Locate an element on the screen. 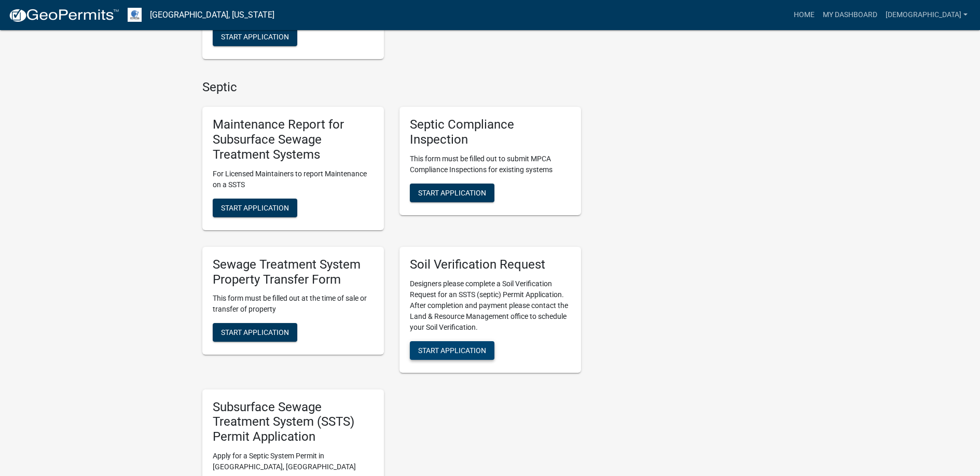 This screenshot has width=980, height=476. p: Designers please complete a Soil Verification Request for an SSTS (septic) Permit Application. Af... is located at coordinates (490, 305).